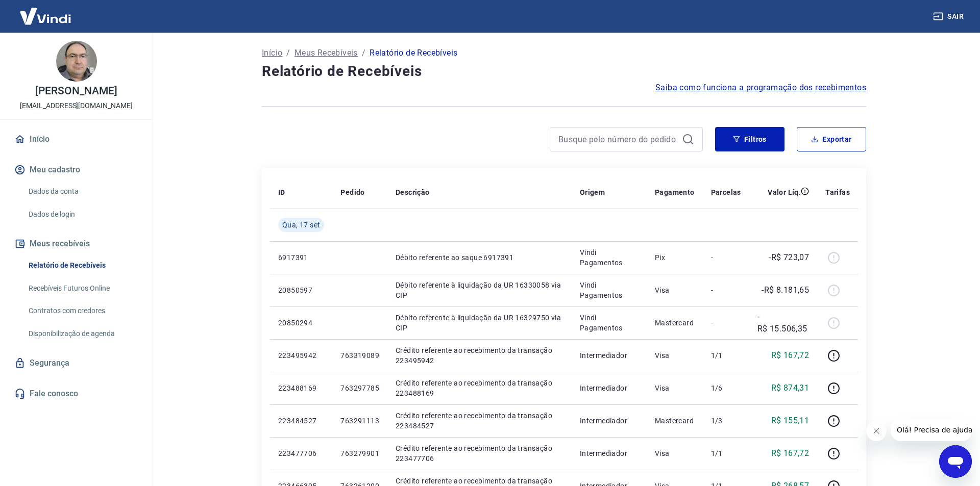 This screenshot has width=980, height=486. What do you see at coordinates (82, 192) in the screenshot?
I see `a: Dados da conta` at bounding box center [82, 192].